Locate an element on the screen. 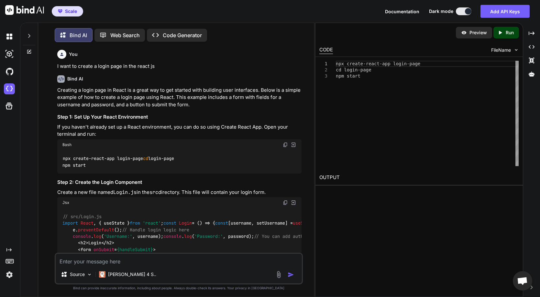 Image resolution: width=540 pixels, height=297 pixels. span: form is located at coordinates (86, 250).